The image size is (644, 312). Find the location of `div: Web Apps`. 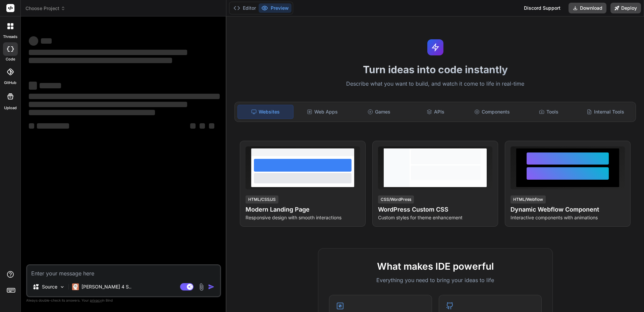

div: Web Apps is located at coordinates (322, 112).